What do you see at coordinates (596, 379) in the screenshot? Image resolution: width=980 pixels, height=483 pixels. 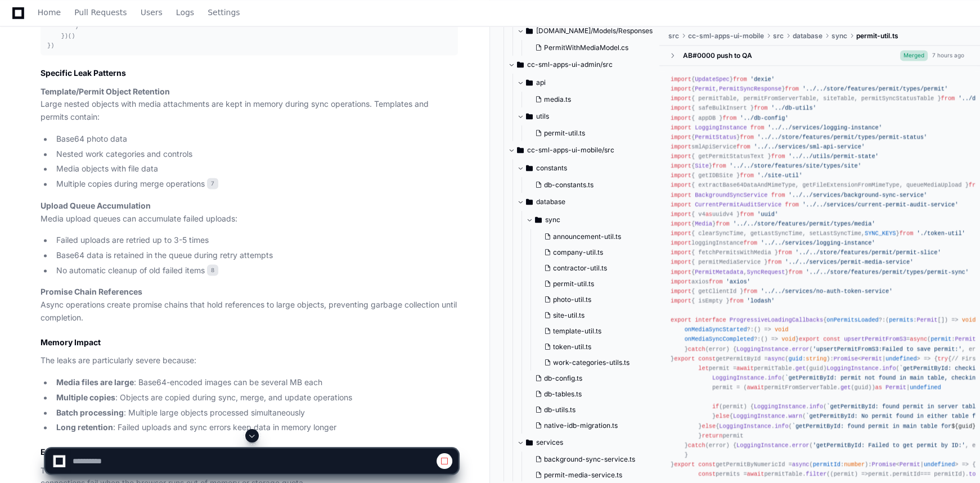 I see `button: db-config.ts` at bounding box center [596, 379].